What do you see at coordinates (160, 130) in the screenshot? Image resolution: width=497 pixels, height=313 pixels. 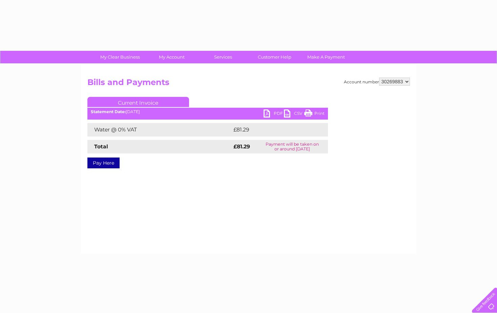 I see `td: Water @ 0% VAT` at bounding box center [160, 130].